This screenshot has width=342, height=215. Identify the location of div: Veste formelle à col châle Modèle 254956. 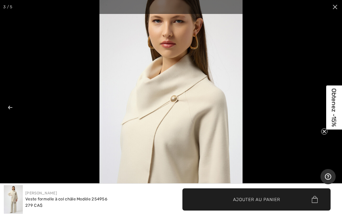
(66, 199).